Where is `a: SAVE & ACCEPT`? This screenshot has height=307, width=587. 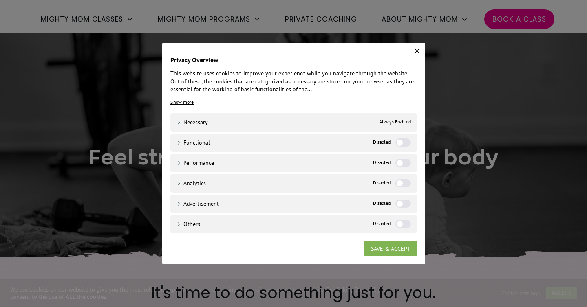
a: SAVE & ACCEPT is located at coordinates (391, 249).